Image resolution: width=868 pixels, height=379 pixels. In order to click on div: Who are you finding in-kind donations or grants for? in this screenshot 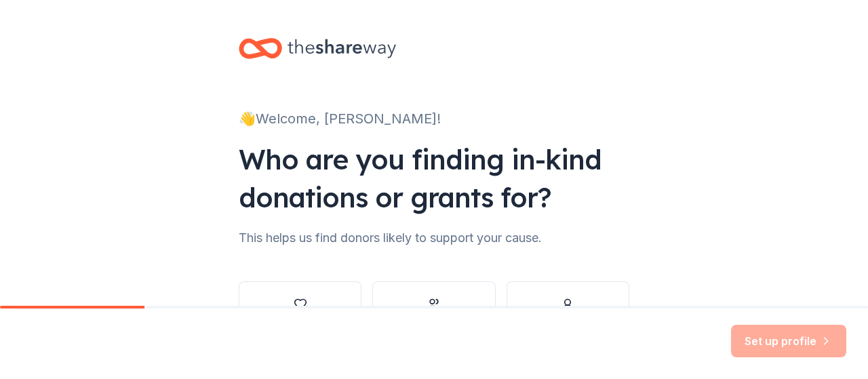, I will do `click(434, 178)`.